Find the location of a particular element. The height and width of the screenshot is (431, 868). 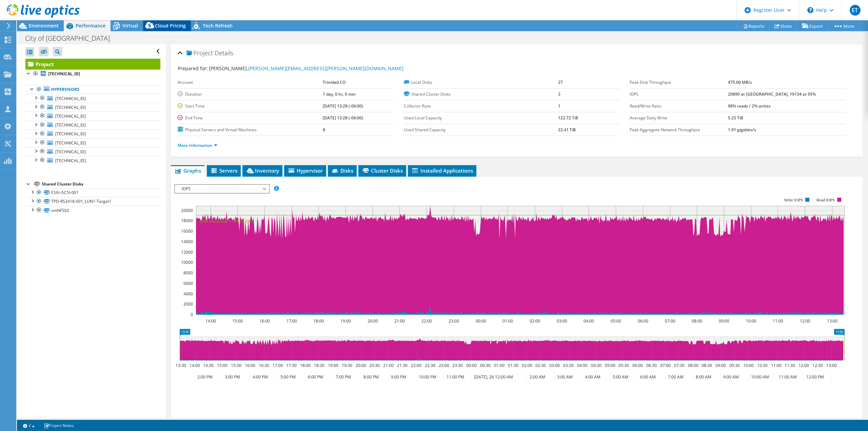

text: 06:30 is located at coordinates (651, 365).